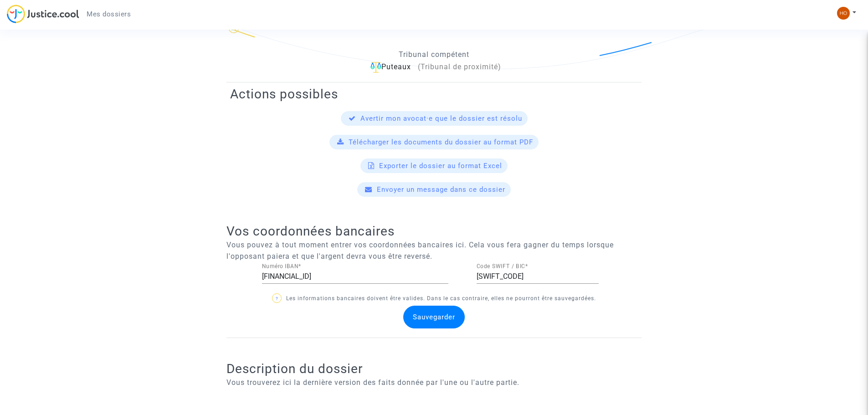  I want to click on img: jc-logo.svg, so click(43, 14).